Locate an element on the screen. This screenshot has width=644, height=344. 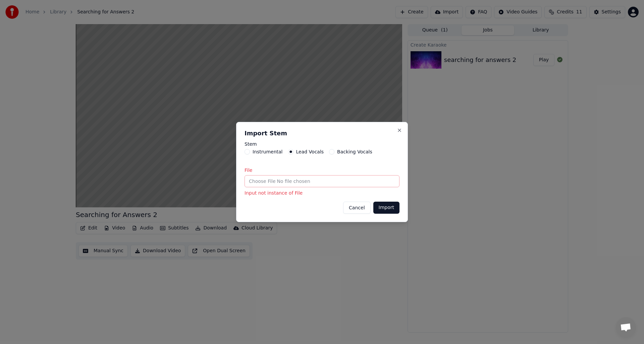
h2: Import Stem is located at coordinates (322, 133).